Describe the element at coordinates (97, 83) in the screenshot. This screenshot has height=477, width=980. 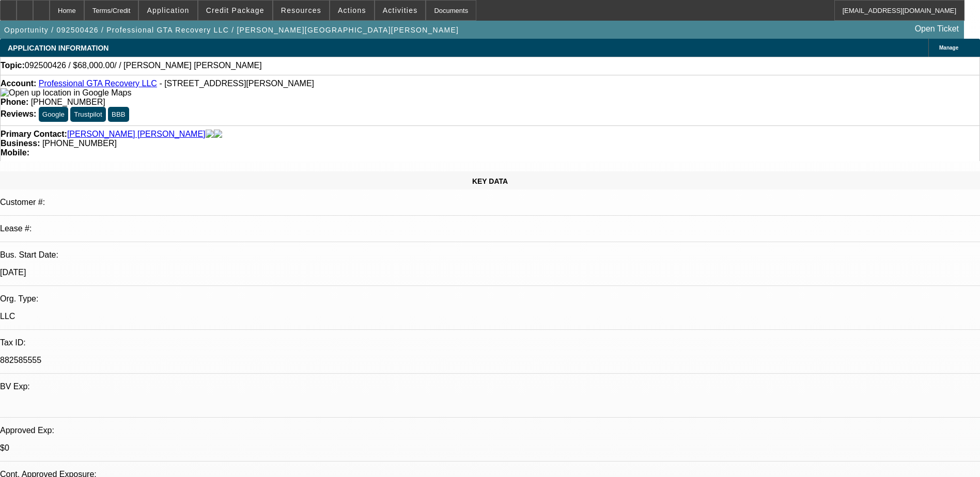
I see `a: Professional GTA Recovery LLC` at that location.